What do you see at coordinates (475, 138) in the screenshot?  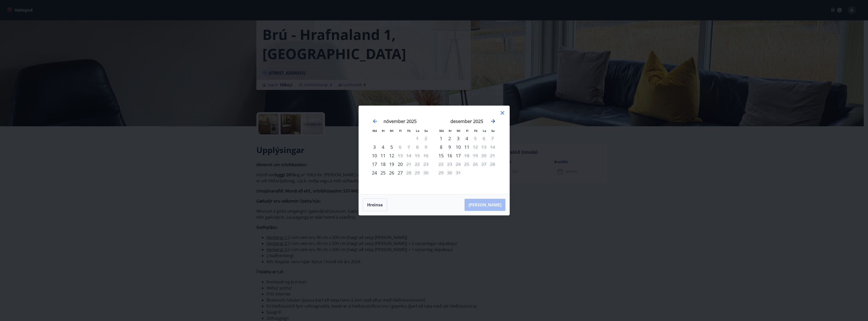 I see `td: Not available. föstudagur, 5. desember 2025` at bounding box center [475, 138].